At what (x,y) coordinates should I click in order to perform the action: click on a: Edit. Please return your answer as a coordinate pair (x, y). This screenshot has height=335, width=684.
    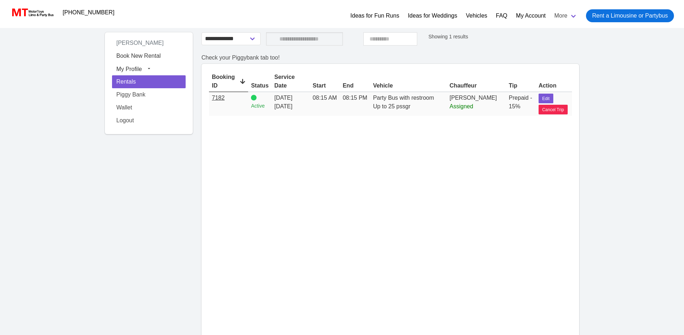
    Looking at the image, I should click on (546, 98).